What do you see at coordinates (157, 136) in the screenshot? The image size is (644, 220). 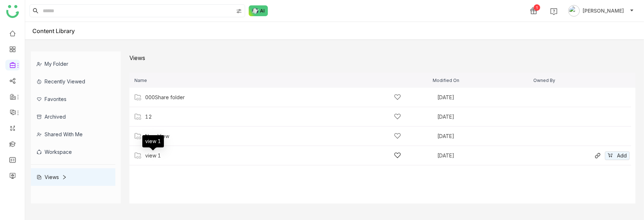 I see `a: New View` at bounding box center [157, 136].